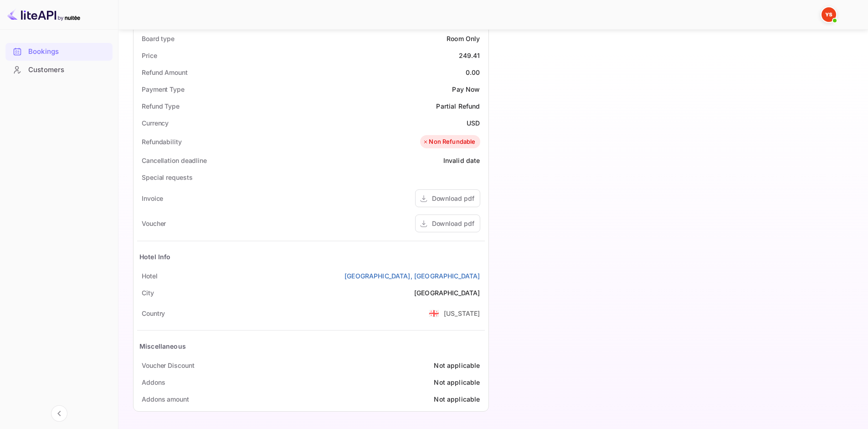 The height and width of the screenshot is (429, 868). I want to click on div: Hotel, so click(150, 275).